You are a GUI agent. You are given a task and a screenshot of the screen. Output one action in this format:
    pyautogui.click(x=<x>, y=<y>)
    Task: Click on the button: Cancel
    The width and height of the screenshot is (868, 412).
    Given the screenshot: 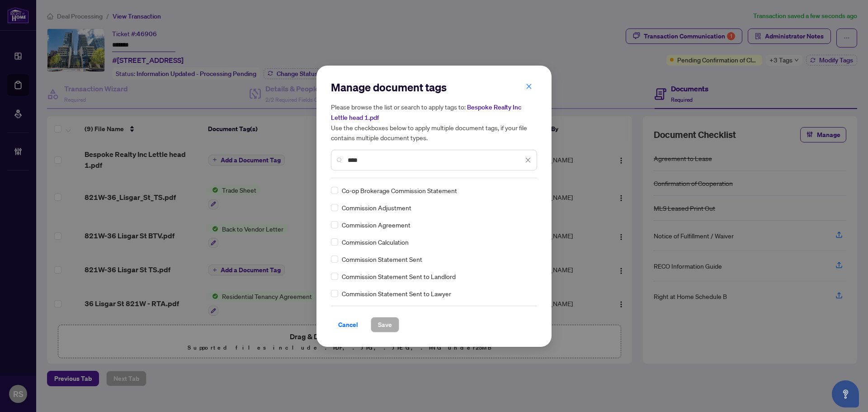 What is the action you would take?
    pyautogui.click(x=348, y=325)
    